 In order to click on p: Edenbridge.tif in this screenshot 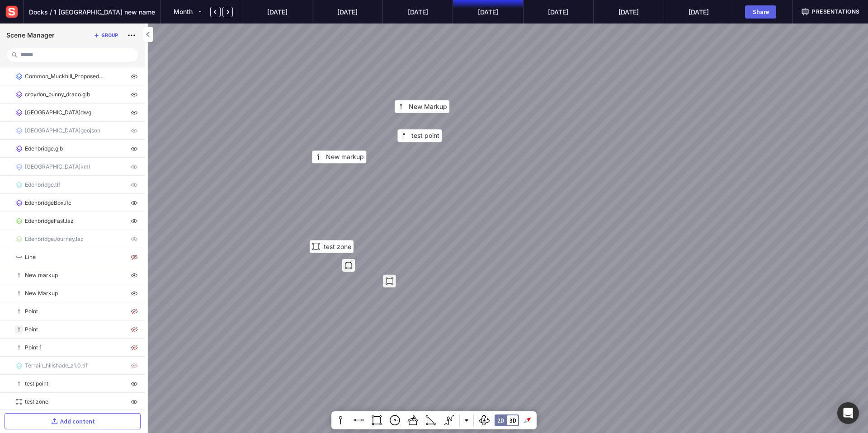, I will do `click(42, 185)`.